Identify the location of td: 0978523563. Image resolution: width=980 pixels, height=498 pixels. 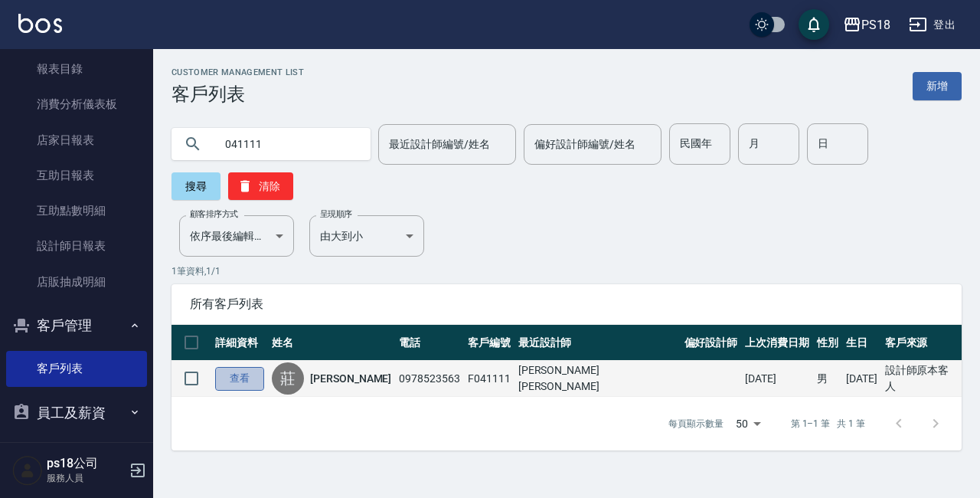
(430, 378).